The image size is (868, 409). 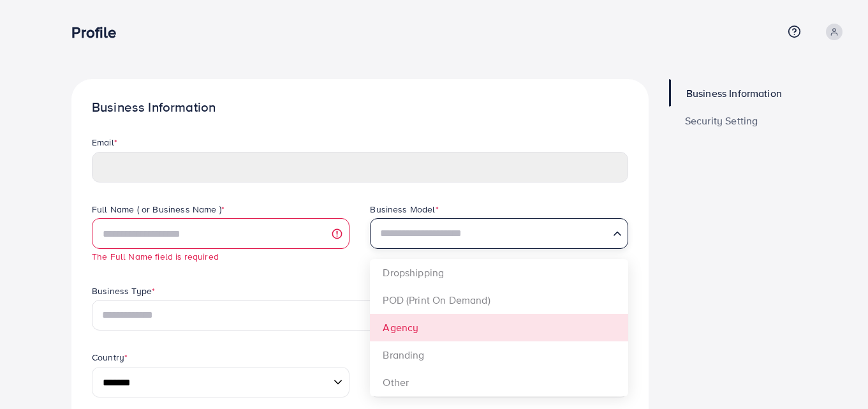 I want to click on li: Dropshipping, so click(x=499, y=273).